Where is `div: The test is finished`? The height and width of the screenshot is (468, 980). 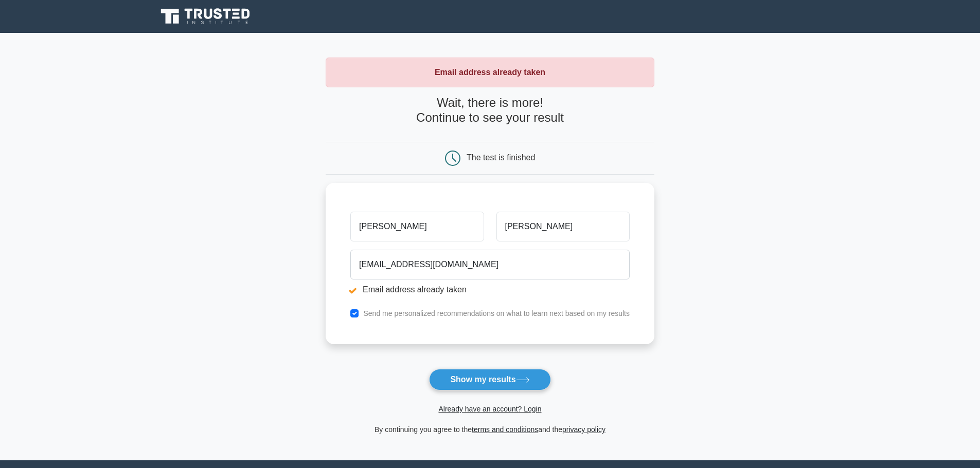
div: The test is finished is located at coordinates (500, 157).